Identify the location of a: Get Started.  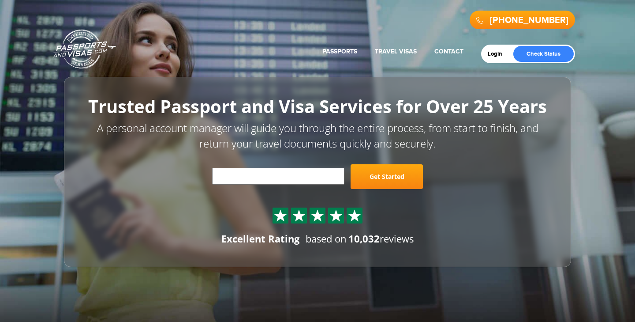
(387, 176).